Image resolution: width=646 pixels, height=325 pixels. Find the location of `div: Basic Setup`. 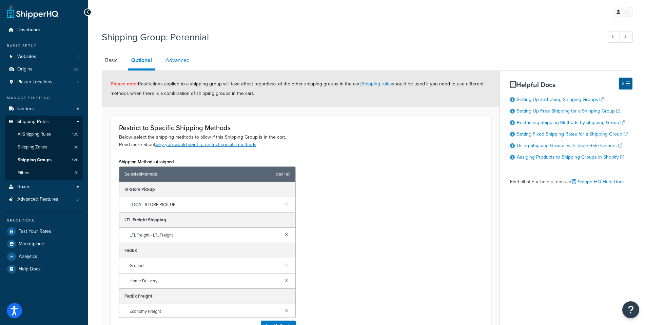

div: Basic Setup is located at coordinates (44, 46).